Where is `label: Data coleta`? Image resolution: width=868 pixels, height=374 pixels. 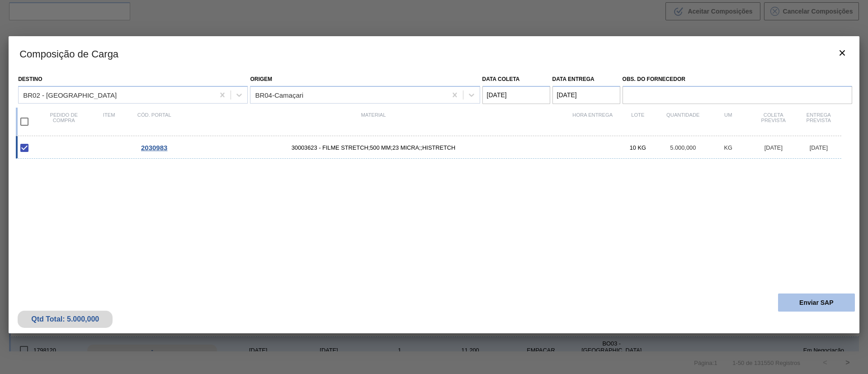
label: Data coleta is located at coordinates (501, 79).